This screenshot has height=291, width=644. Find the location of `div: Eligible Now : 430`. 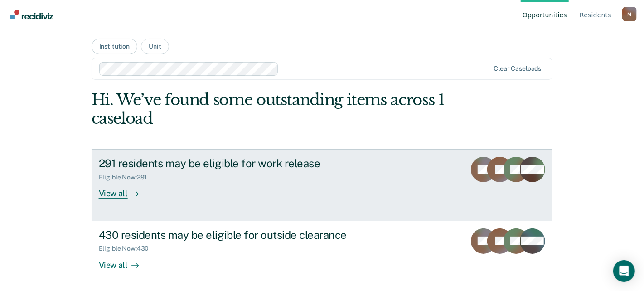

div: Eligible Now : 430 is located at coordinates (127, 248).